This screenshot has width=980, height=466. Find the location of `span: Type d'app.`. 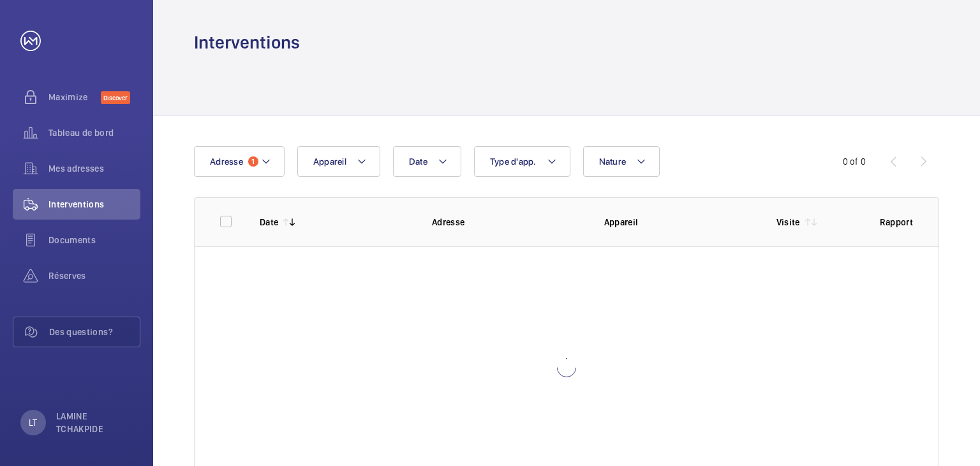

span: Type d'app. is located at coordinates (513, 161).